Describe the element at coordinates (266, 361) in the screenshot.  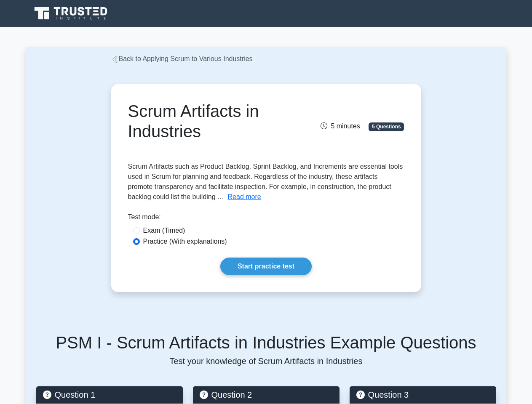
I see `p: Test your knowledge of Scrum Artifacts in Industries` at that location.